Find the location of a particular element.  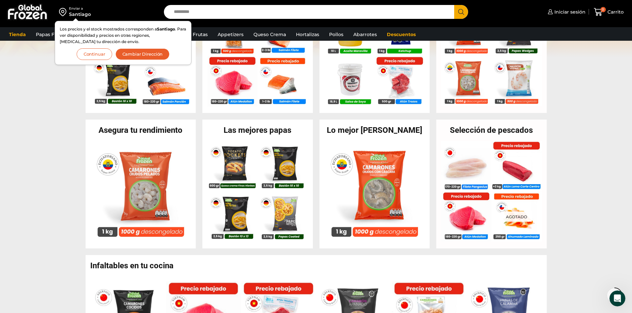

div: Santiago is located at coordinates (80, 14).